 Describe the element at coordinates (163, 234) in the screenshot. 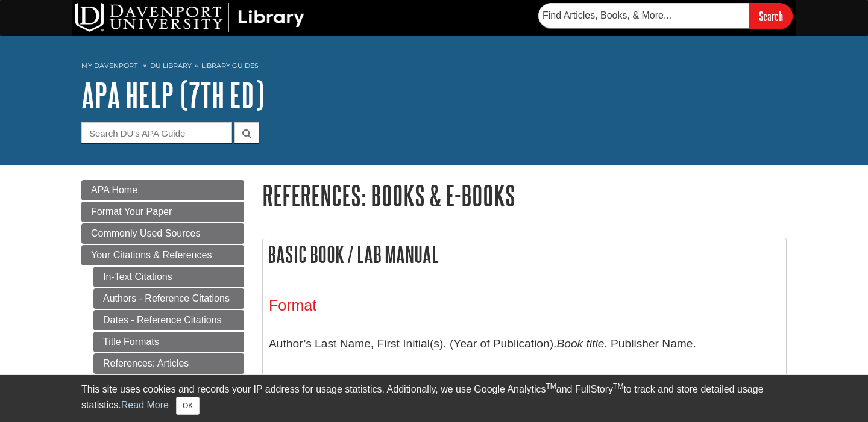

I see `a: Commonly Used Sources` at that location.